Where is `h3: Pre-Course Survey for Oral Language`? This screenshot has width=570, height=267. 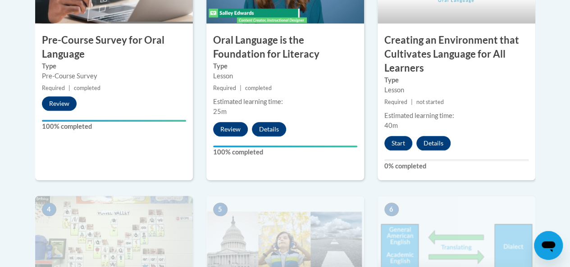 h3: Pre-Course Survey for Oral Language is located at coordinates (114, 47).